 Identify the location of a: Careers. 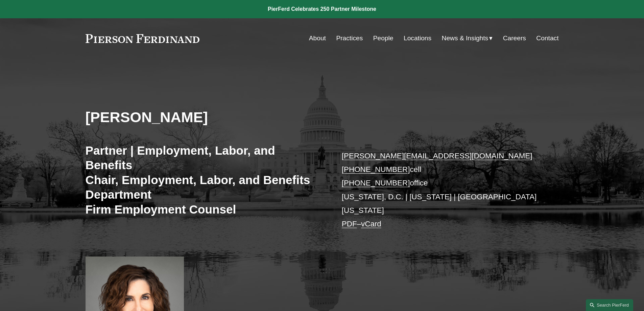
(514, 39).